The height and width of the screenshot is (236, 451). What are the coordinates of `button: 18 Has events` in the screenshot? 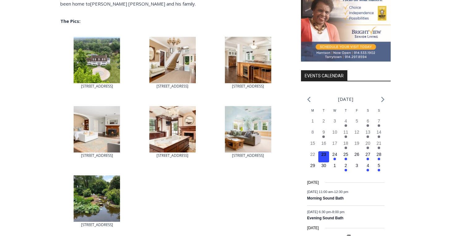 It's located at (346, 146).